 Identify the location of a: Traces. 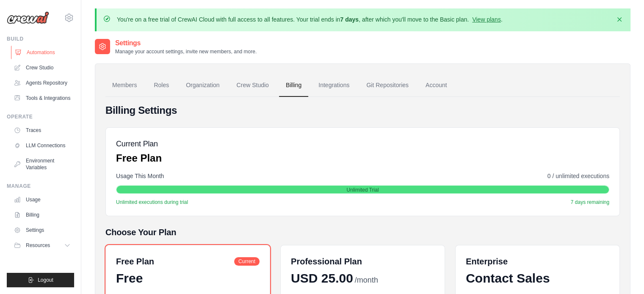
(42, 131).